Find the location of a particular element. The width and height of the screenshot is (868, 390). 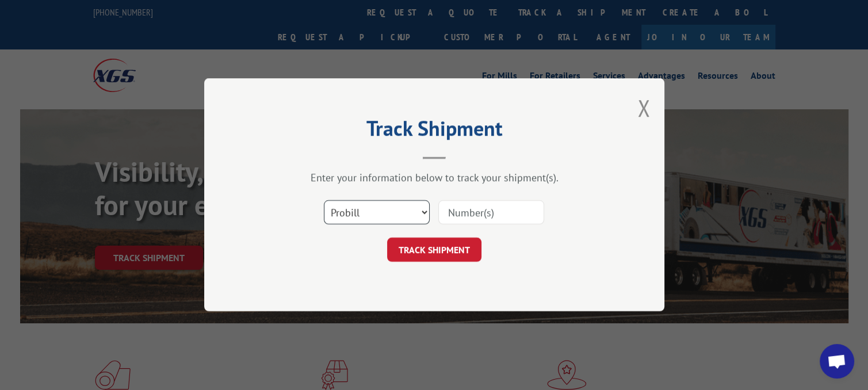

h2: Track Shipment is located at coordinates (434, 131).